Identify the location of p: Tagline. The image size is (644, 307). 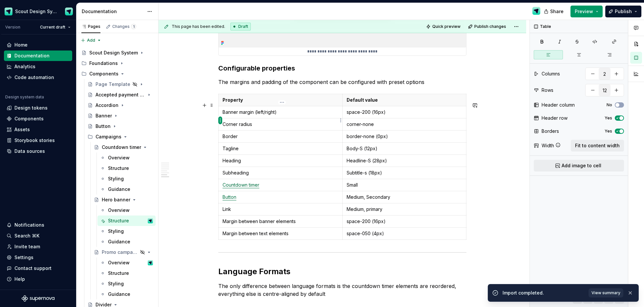
(280, 149).